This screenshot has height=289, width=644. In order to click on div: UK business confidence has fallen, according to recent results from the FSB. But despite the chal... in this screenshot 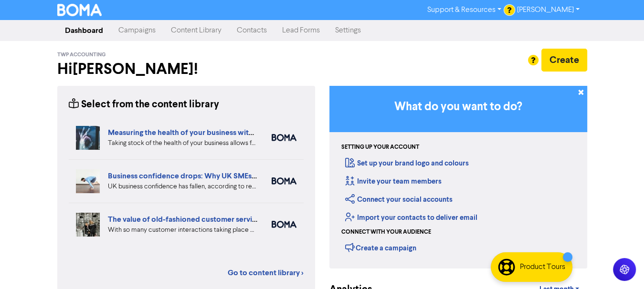, I will do `click(182, 186)`.